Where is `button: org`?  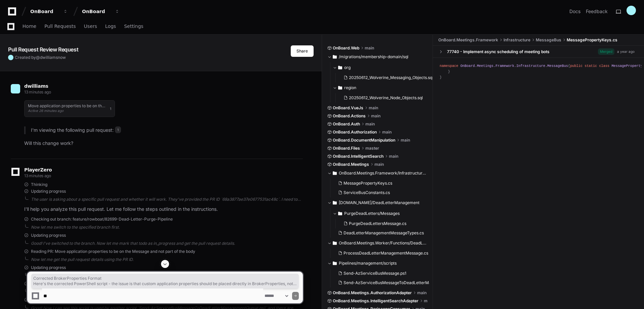 button: org is located at coordinates (383, 67).